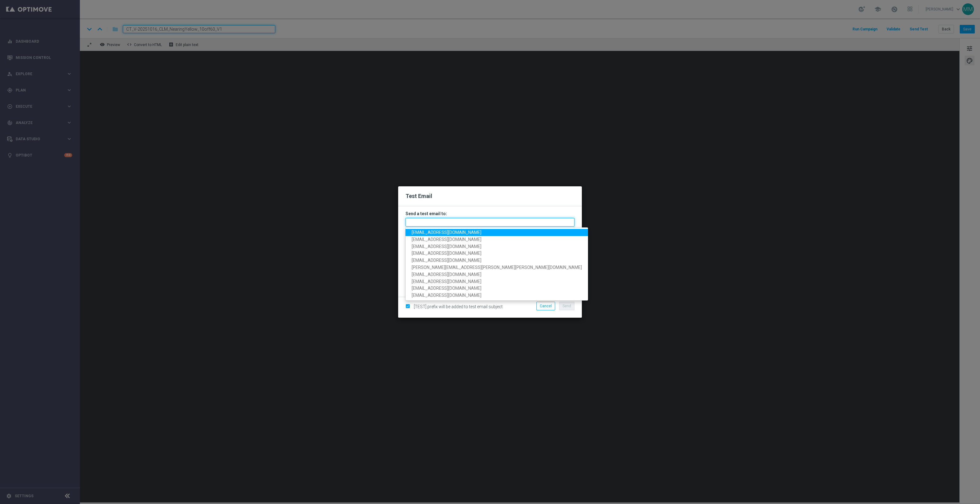 This screenshot has height=504, width=980. I want to click on button: Cancel, so click(545, 306).